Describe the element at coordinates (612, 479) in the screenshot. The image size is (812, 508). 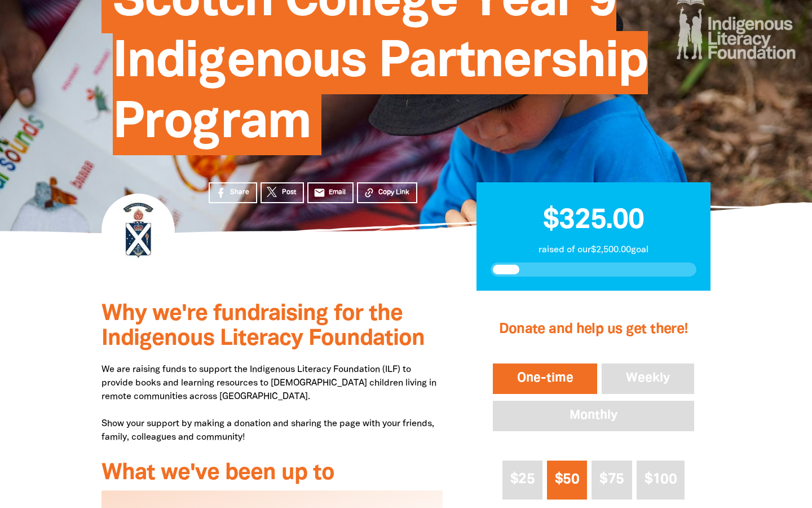
I see `span: $75` at that location.